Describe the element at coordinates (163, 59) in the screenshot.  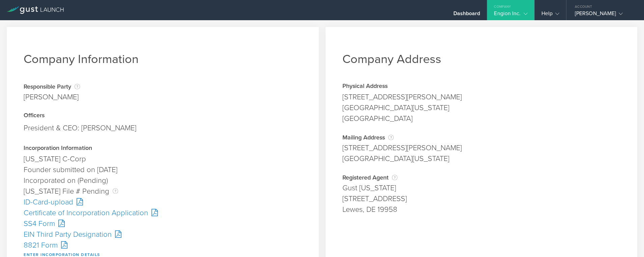
I see `h1: Company Information` at that location.